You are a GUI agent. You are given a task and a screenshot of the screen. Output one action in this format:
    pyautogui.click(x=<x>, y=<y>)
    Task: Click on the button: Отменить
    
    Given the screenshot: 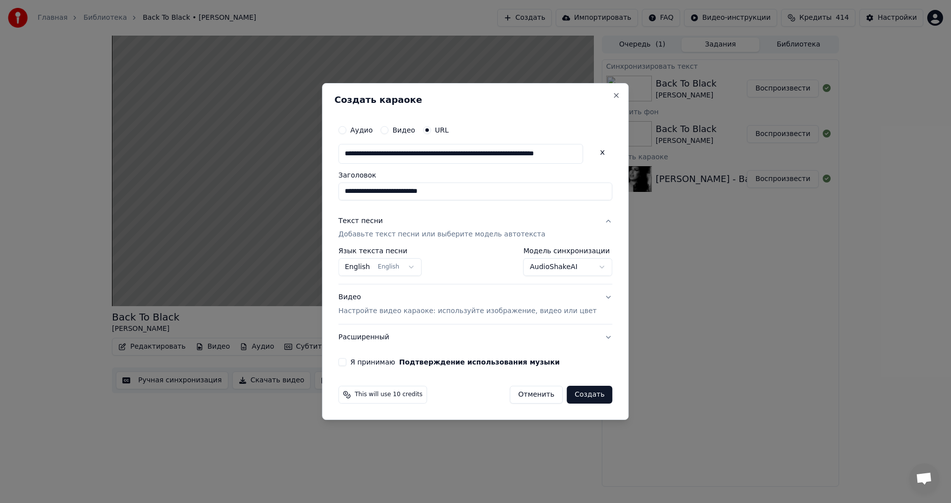 What is the action you would take?
    pyautogui.click(x=536, y=395)
    